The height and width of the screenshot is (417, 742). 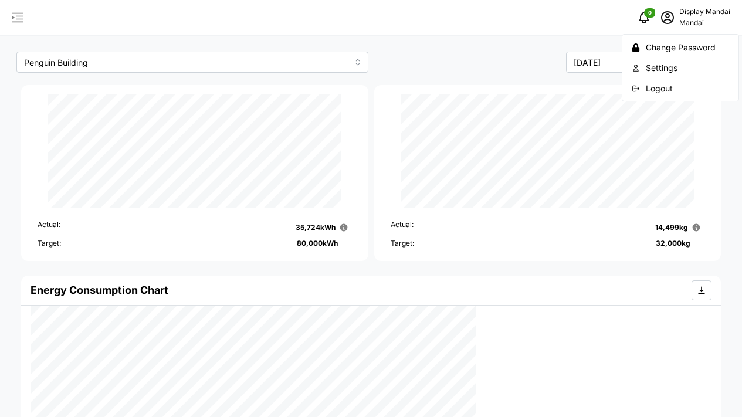 What do you see at coordinates (687, 89) in the screenshot?
I see `div: Logout` at bounding box center [687, 89].